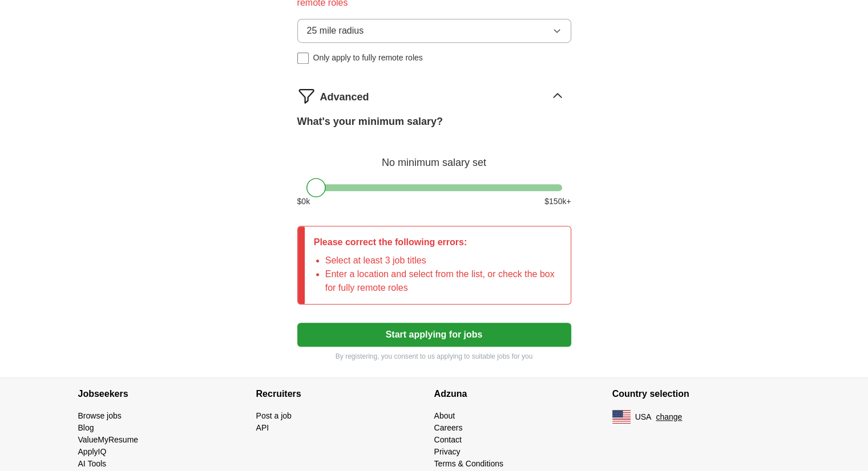  I want to click on input: Only apply to fully remote roles, so click(303, 58).